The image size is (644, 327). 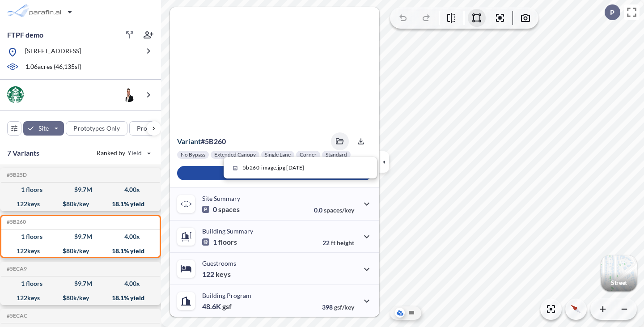 I want to click on button: Prototypes Only, so click(x=97, y=128).